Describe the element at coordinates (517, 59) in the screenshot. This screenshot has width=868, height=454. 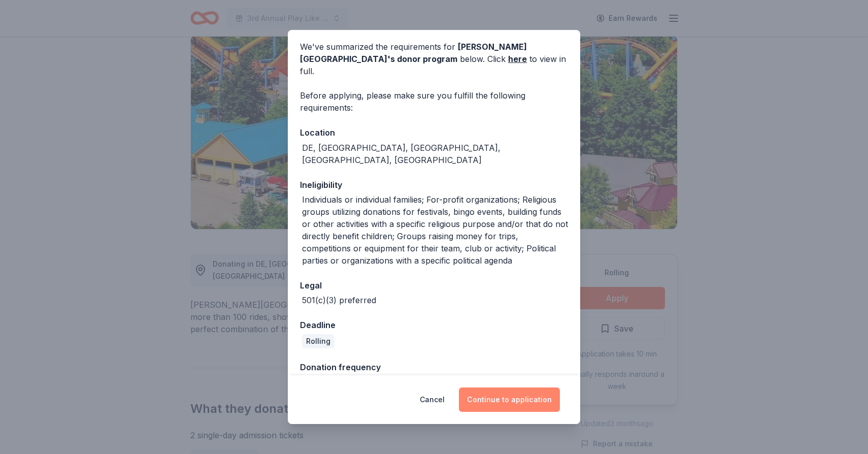
I see `a: here` at that location.